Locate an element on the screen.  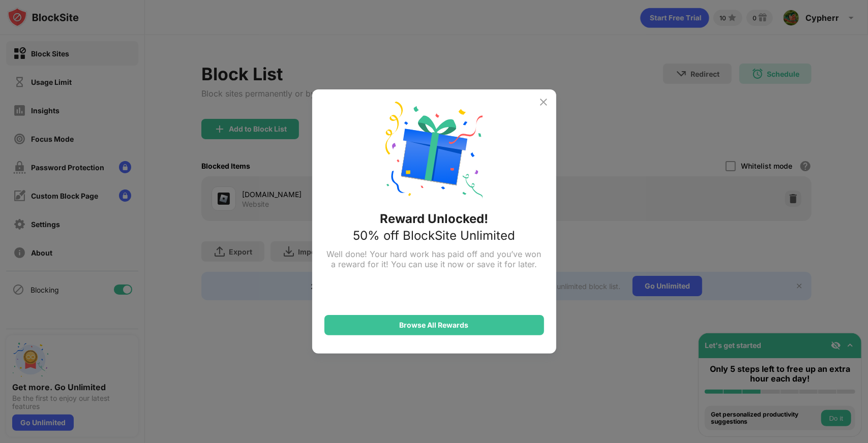
div: Reward Unlocked! is located at coordinates (433, 218).